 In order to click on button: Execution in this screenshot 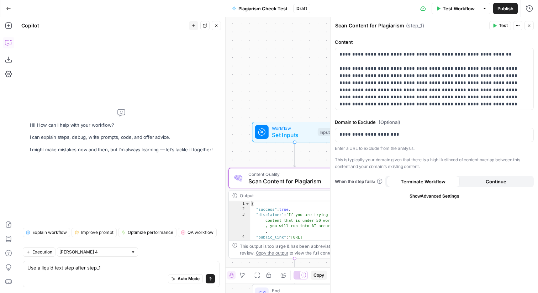, I will do `click(39, 252)`.